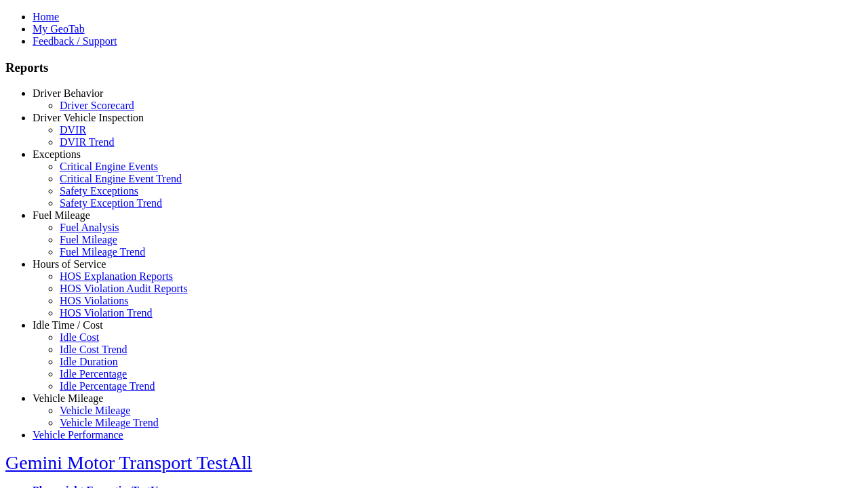  What do you see at coordinates (434, 68) in the screenshot?
I see `h3: Reports` at bounding box center [434, 68].